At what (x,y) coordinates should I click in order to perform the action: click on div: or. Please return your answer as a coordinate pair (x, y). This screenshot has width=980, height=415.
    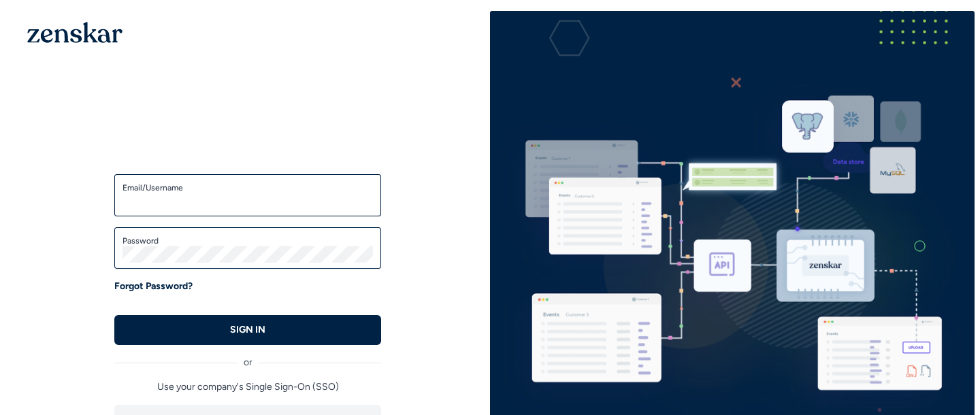
    Looking at the image, I should click on (248, 357).